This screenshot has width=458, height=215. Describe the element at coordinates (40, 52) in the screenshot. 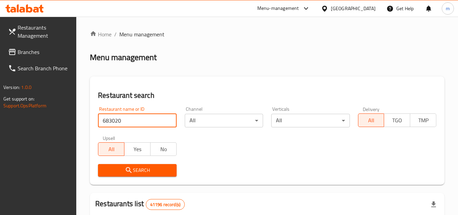

I see `a: Branches` at that location.